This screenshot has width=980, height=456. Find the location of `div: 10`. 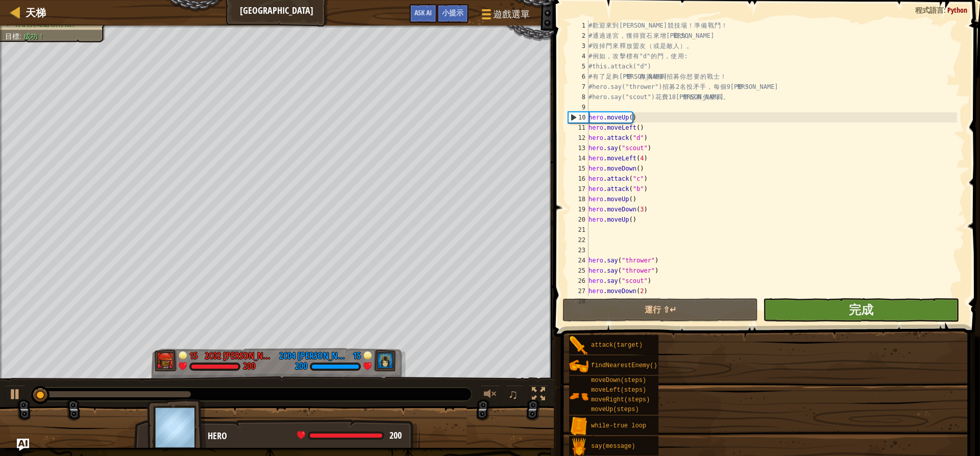

div: 10 is located at coordinates (578, 118).